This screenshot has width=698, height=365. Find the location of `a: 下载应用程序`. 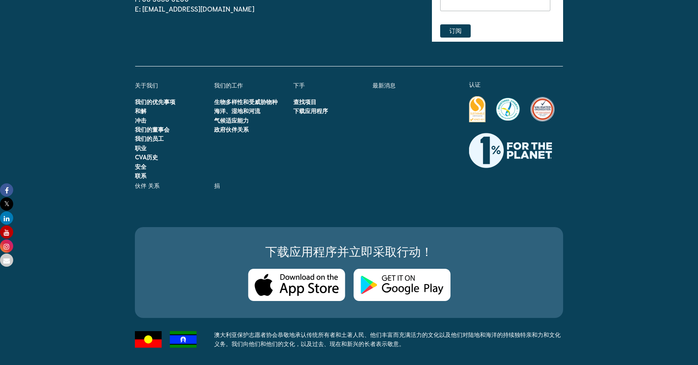

a: 下载应用程序 is located at coordinates (311, 111).